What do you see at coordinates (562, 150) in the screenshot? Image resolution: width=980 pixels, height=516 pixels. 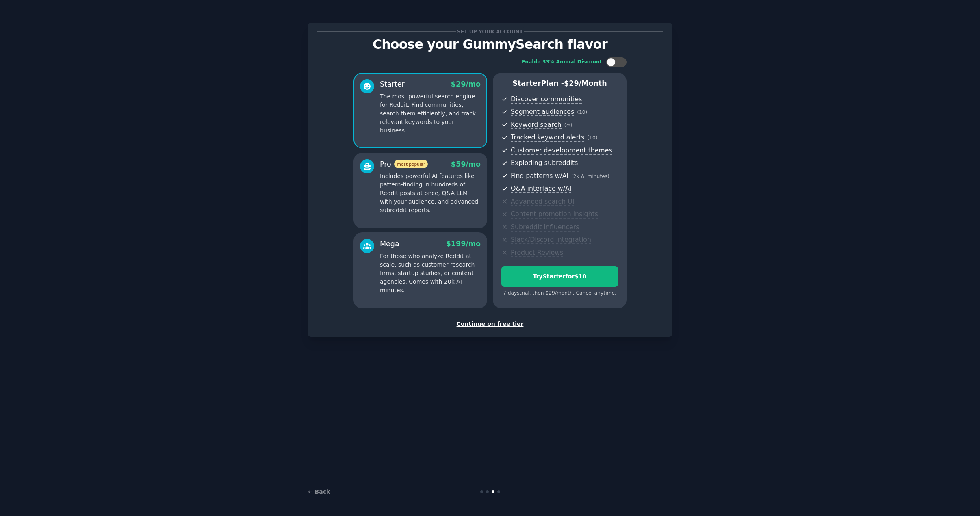 I see `span: Customer development themes` at bounding box center [562, 150].